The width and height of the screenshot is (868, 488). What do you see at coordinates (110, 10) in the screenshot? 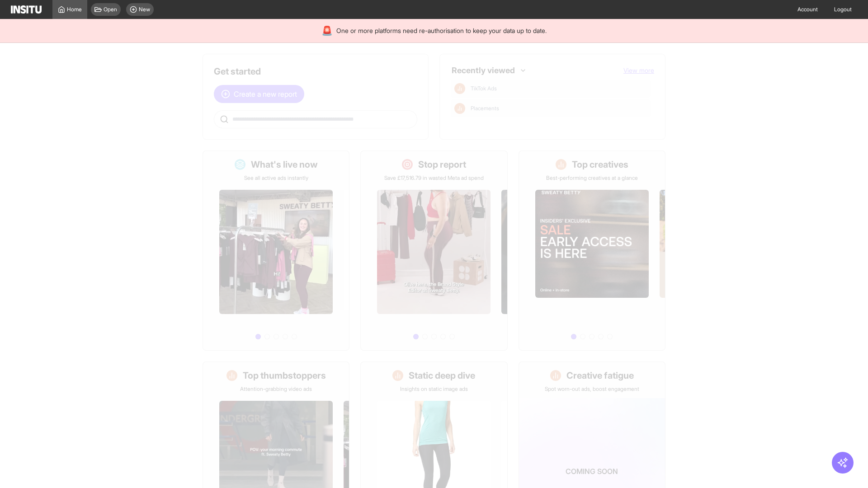
I see `span: Open` at bounding box center [110, 10].